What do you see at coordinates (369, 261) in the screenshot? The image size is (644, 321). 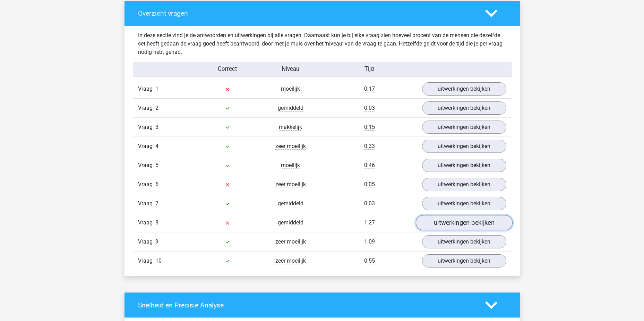 I see `span: 0:55` at bounding box center [369, 261].